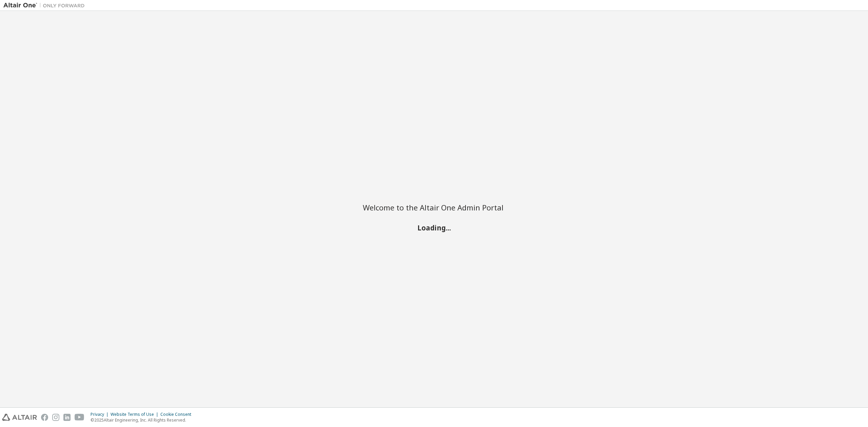 The width and height of the screenshot is (868, 427). What do you see at coordinates (100, 415) in the screenshot?
I see `div: Privacy` at bounding box center [100, 415].